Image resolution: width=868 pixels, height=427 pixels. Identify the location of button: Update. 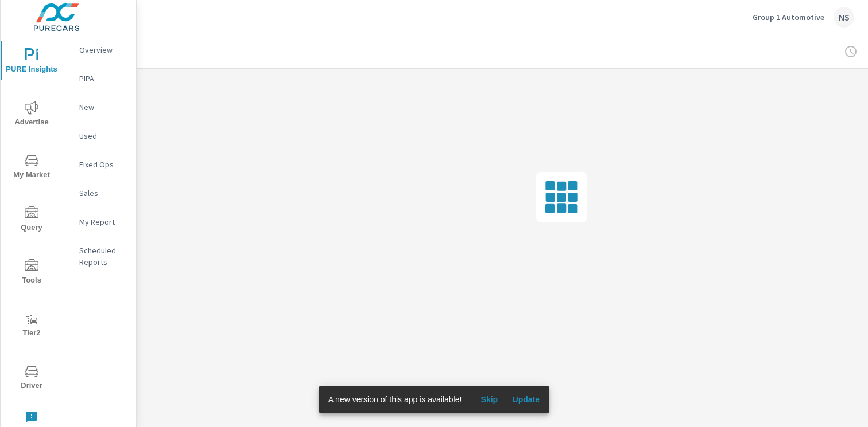
(526, 400).